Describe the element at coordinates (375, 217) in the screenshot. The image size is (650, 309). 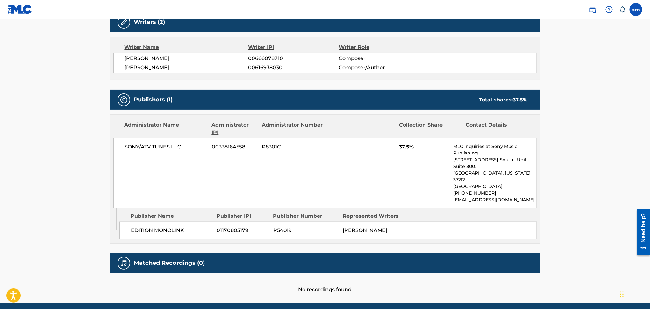
I see `div: Represented Writers` at that location.